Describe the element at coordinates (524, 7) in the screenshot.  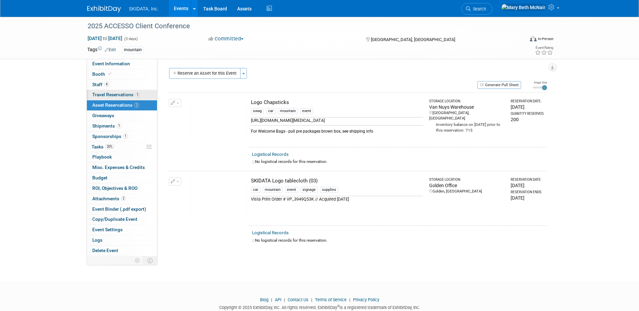
I see `img: Mary Beth McNair` at that location.